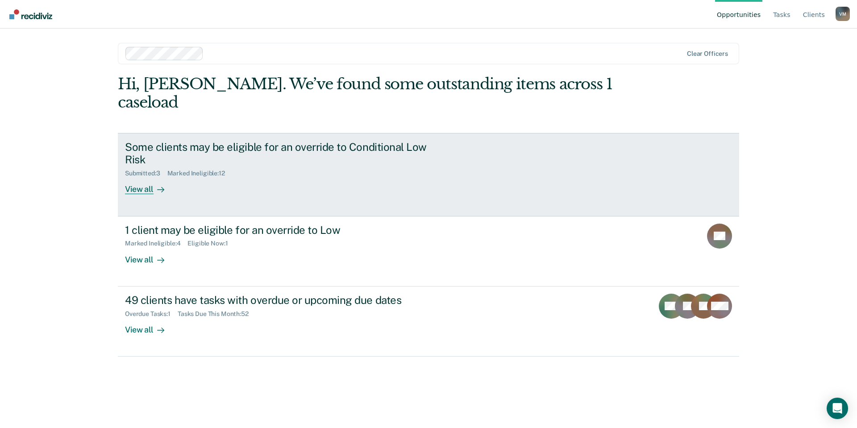 The image size is (857, 428). Describe the element at coordinates (146, 173) in the screenshot. I see `div: Submitted : 3` at that location.